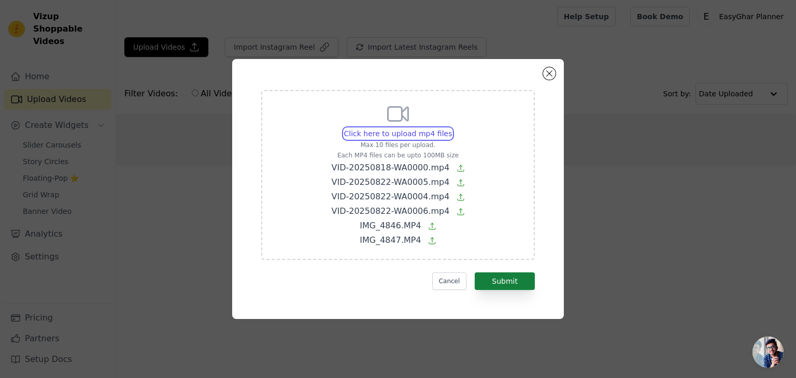 The image size is (796, 378). I want to click on span: VID-20250822-WA0006.mp4, so click(390, 211).